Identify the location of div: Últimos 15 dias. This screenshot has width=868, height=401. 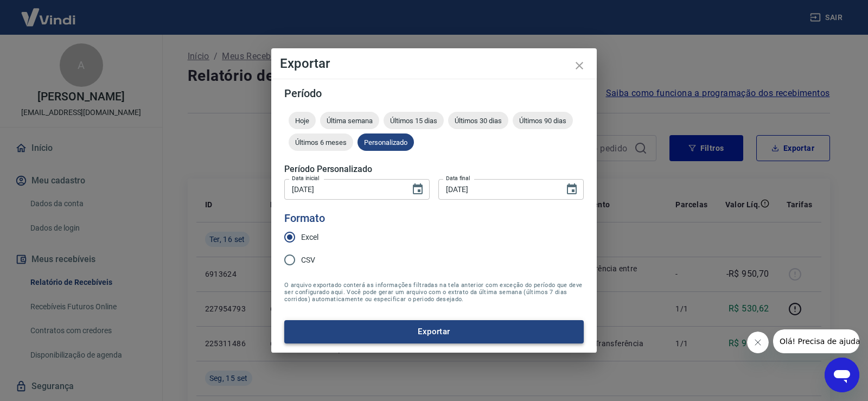
(414, 120).